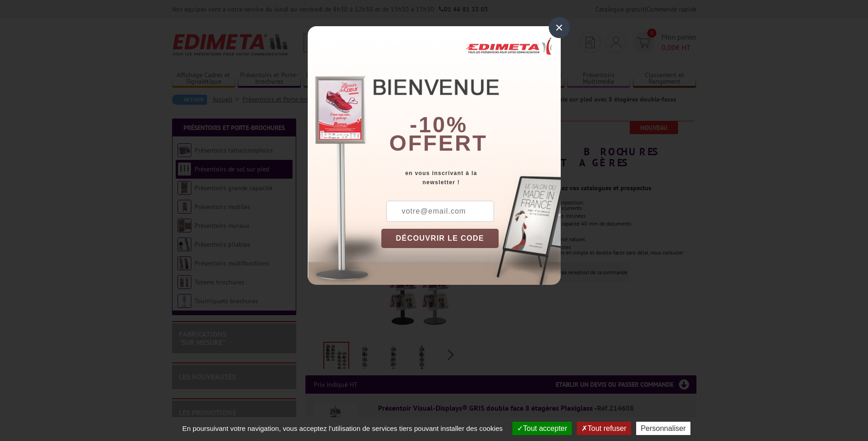 The image size is (868, 441). What do you see at coordinates (663, 429) in the screenshot?
I see `button: Personnaliser (fenêtre modale)` at bounding box center [663, 429].